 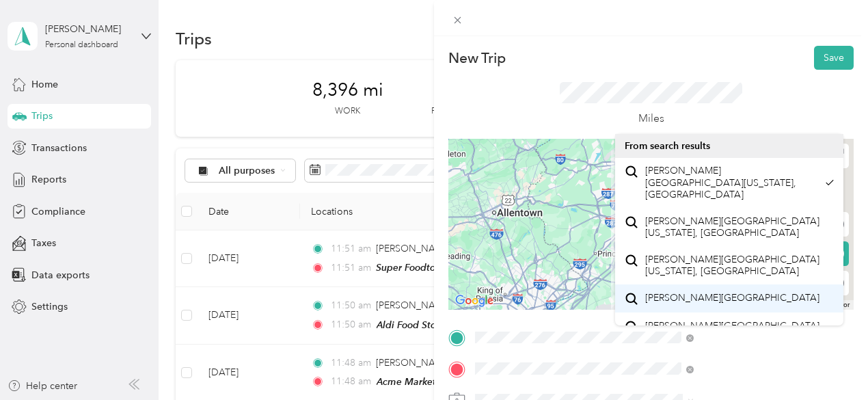 I want to click on button: Save, so click(x=834, y=57).